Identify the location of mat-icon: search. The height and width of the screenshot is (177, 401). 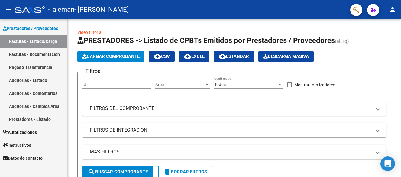
(91, 172).